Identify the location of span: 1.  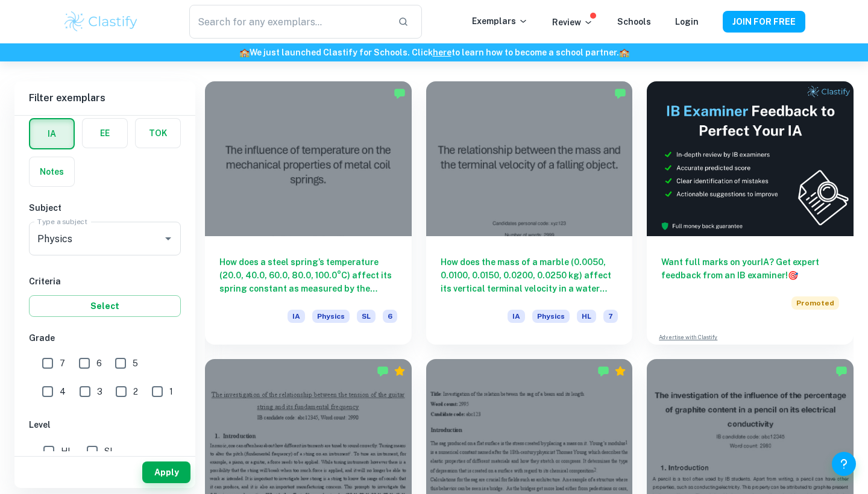
(171, 392).